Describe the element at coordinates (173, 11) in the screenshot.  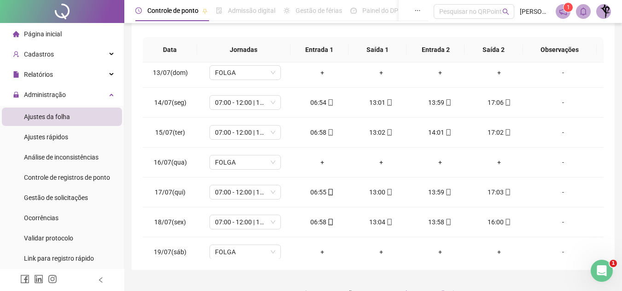
I see `span: Controle de ponto` at that location.